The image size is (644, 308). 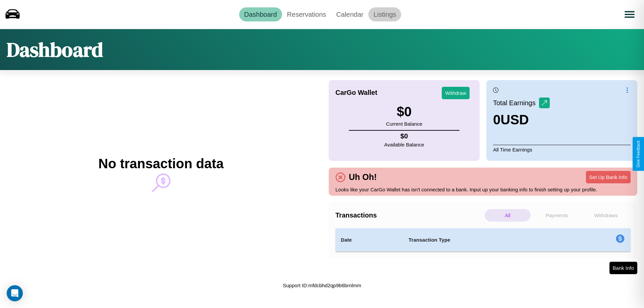 What do you see at coordinates (485, 240) in the screenshot?
I see `h4: Transaction Type` at bounding box center [485, 240].